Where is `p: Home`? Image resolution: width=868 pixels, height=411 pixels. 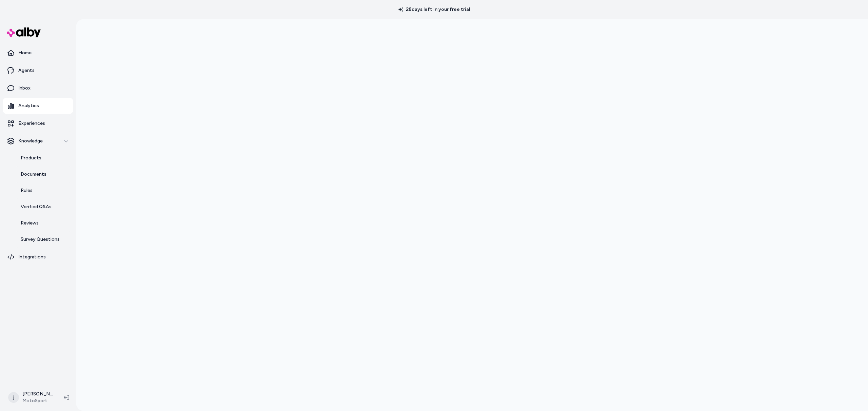
p: Home is located at coordinates (24, 53).